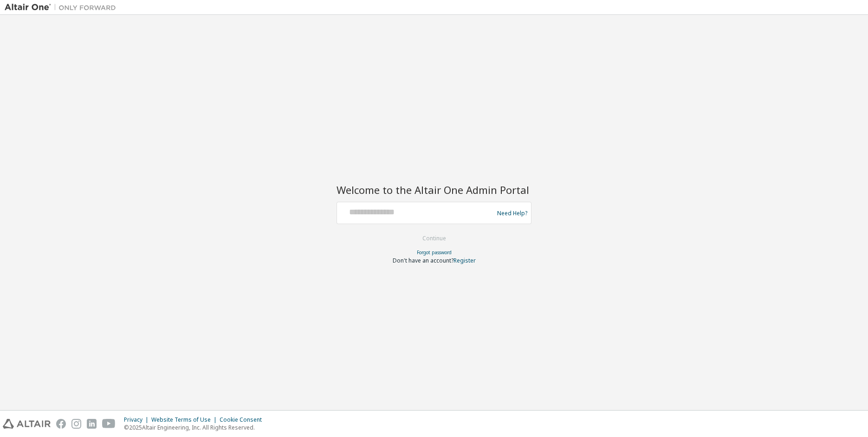 The width and height of the screenshot is (868, 437). What do you see at coordinates (138, 420) in the screenshot?
I see `div: Privacy` at bounding box center [138, 420].